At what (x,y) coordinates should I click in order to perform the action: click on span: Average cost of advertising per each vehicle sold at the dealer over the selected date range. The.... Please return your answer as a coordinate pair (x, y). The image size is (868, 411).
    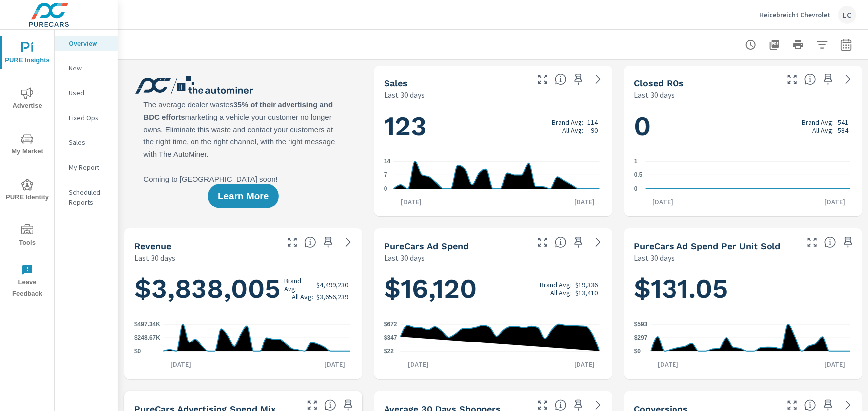
    Looking at the image, I should click on (830, 242).